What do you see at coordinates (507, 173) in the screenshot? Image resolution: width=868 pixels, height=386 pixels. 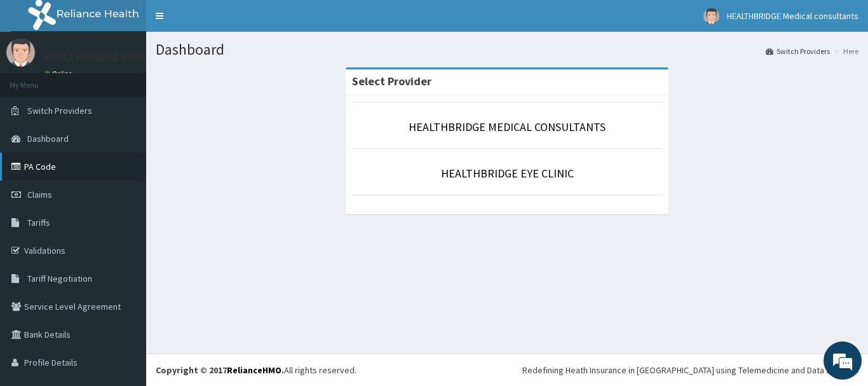 I see `a: HEALTHBRIDGE EYE CLINIC` at bounding box center [507, 173].